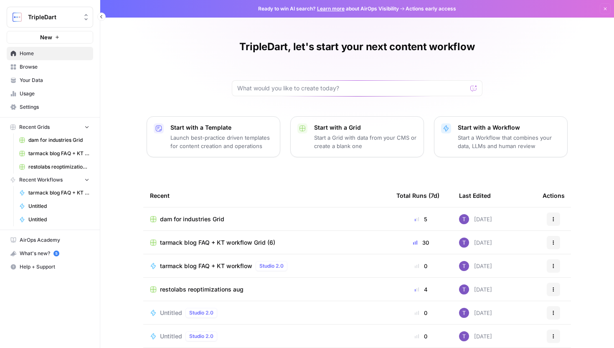 The width and height of the screenshot is (614, 348). I want to click on span: Actions early access, so click(431, 9).